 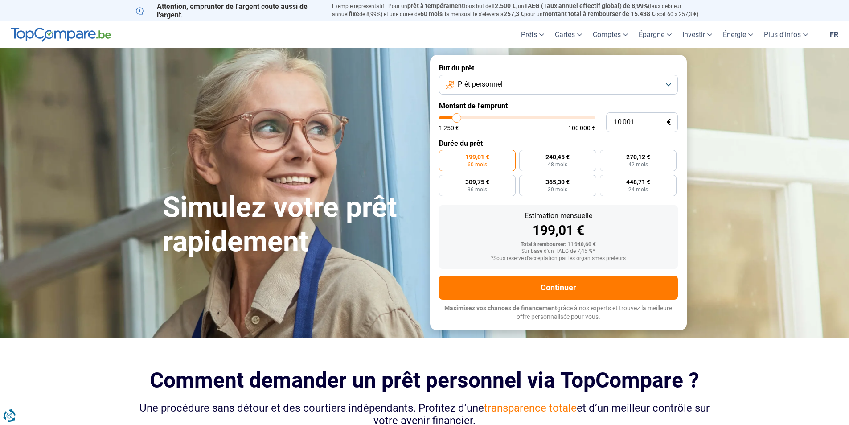 I want to click on span: 24 mois, so click(x=638, y=189).